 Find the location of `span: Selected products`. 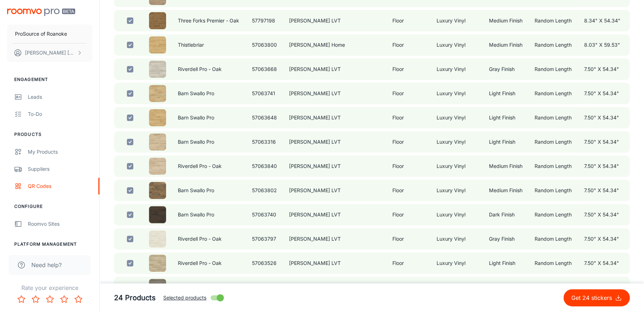

span: Selected products is located at coordinates (184, 298).